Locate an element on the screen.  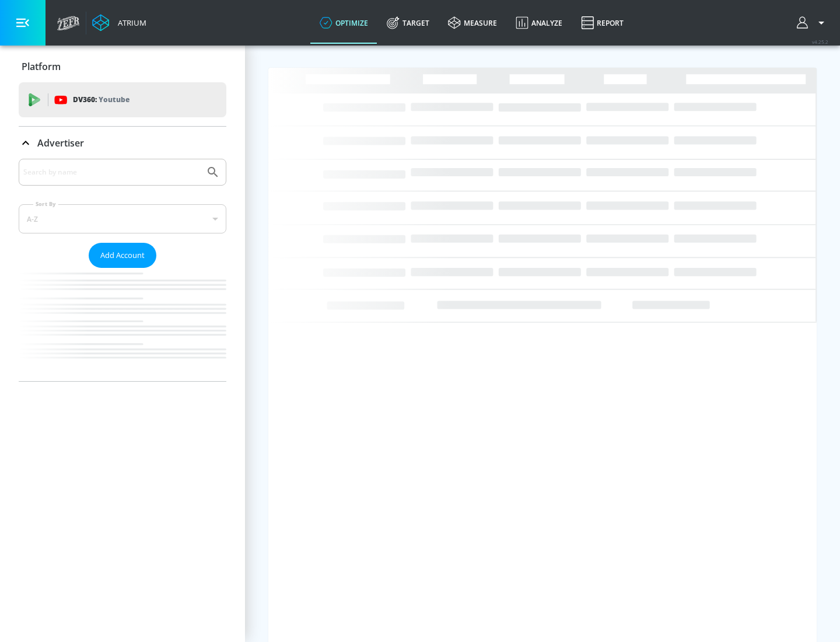
nav: list of Advertiser is located at coordinates (123, 325).